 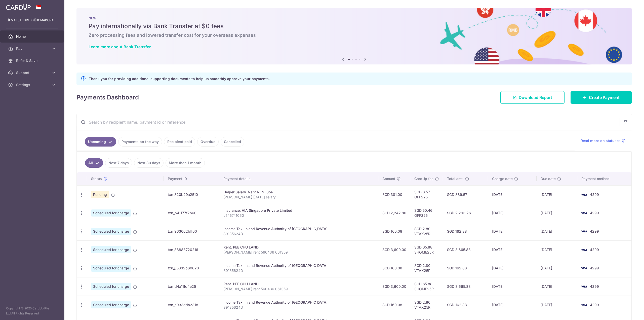 What do you see at coordinates (96, 178) in the screenshot?
I see `span: Status` at bounding box center [96, 178].